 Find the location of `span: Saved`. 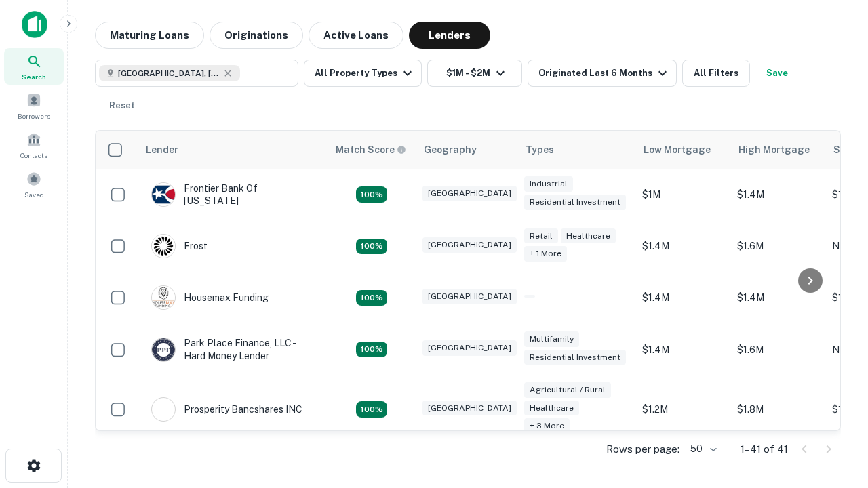

span: Saved is located at coordinates (34, 195).